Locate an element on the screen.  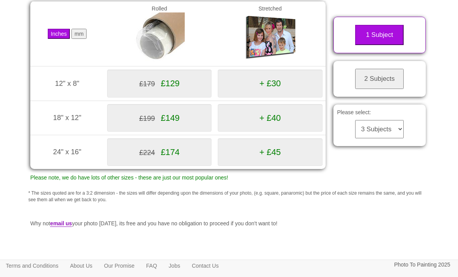
span: + £45 is located at coordinates (270, 152).